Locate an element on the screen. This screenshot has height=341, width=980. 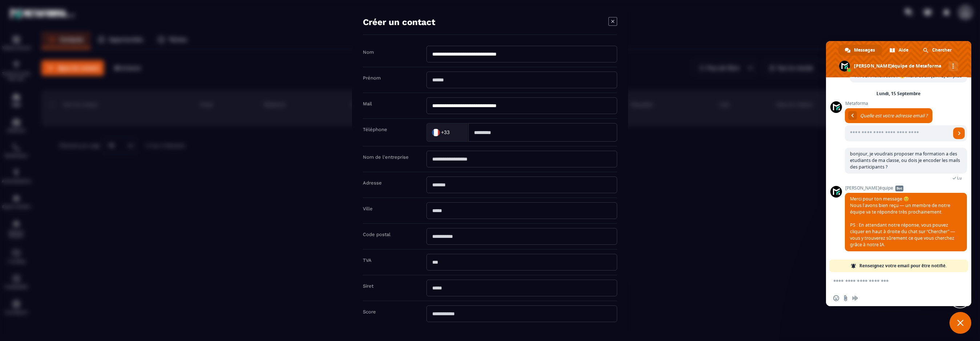
label: Siret is located at coordinates (368, 286).